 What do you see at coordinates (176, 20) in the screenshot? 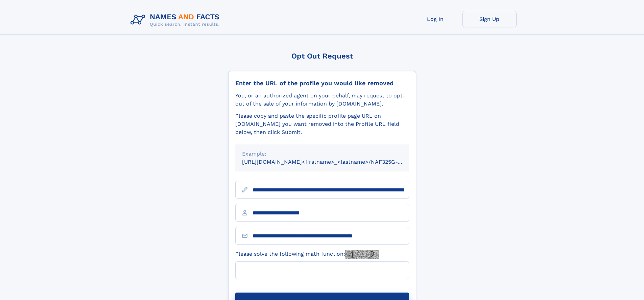
I see `img: Logo Names and Facts` at bounding box center [176, 20].